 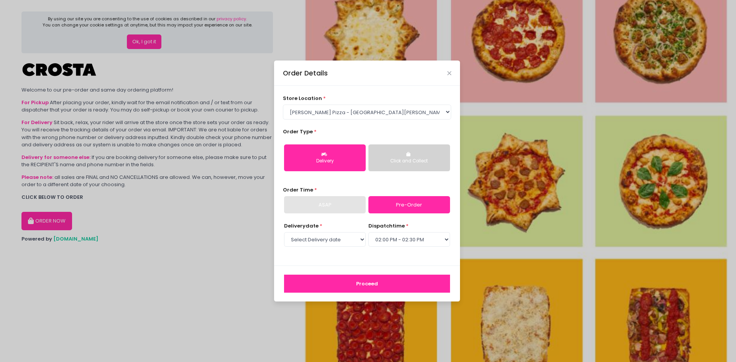 What do you see at coordinates (325, 161) in the screenshot?
I see `div: Delivery` at bounding box center [325, 161].